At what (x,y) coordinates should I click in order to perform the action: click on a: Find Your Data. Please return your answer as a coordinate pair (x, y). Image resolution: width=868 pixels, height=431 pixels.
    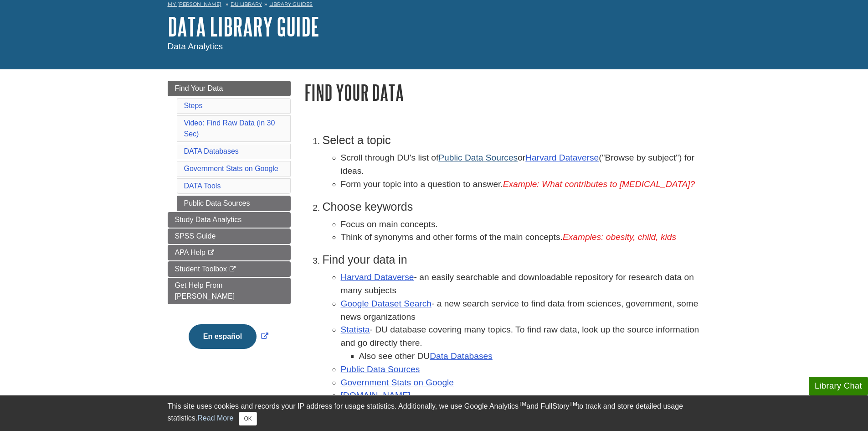
    Looking at the image, I should click on (229, 88).